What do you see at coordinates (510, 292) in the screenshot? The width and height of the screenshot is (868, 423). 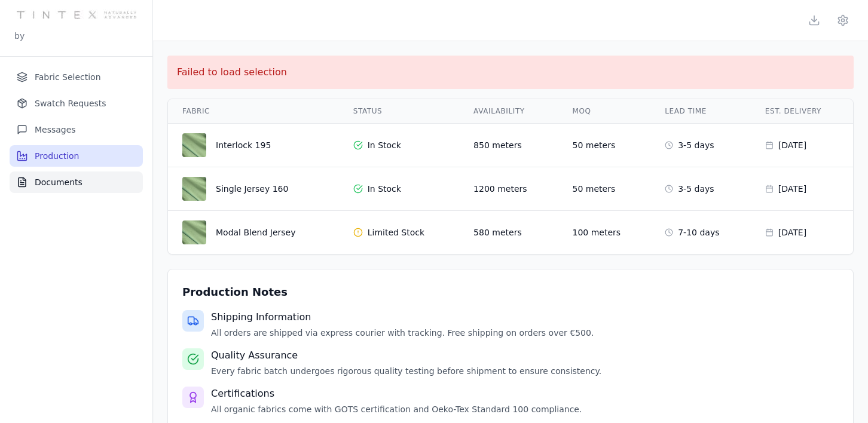 I see `h3: Production Notes` at bounding box center [510, 292].